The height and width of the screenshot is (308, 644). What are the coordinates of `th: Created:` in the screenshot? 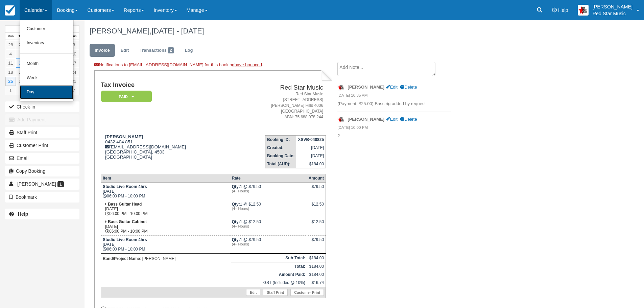 It's located at (281, 148).